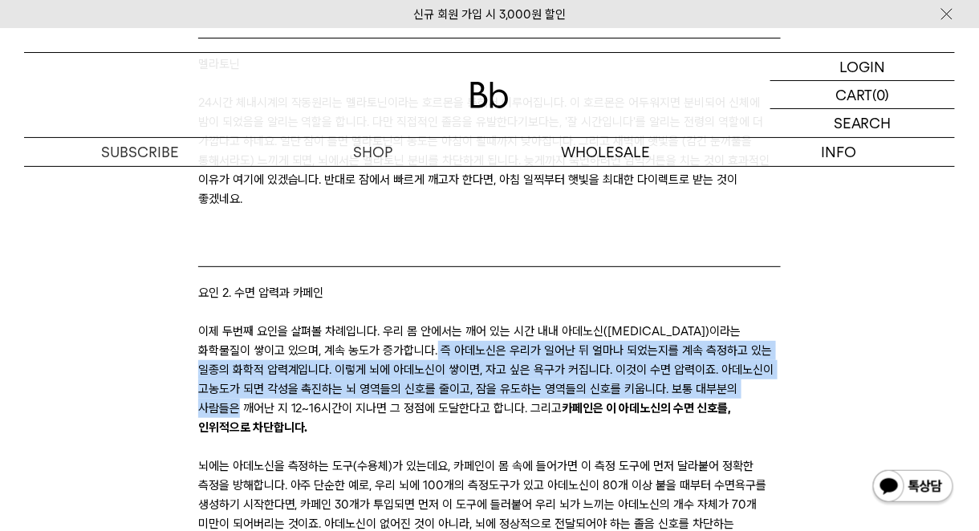 This screenshot has width=979, height=531. I want to click on p: SUBSCRIBE, so click(140, 152).